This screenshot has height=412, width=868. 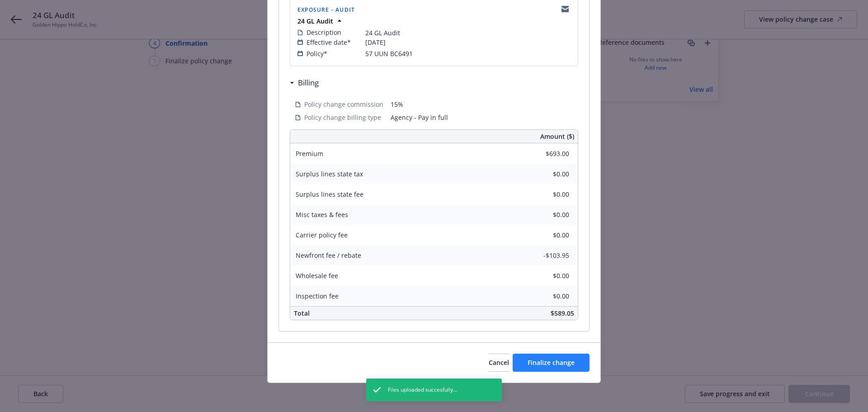 What do you see at coordinates (551, 363) in the screenshot?
I see `button: Finalize change` at bounding box center [551, 363].